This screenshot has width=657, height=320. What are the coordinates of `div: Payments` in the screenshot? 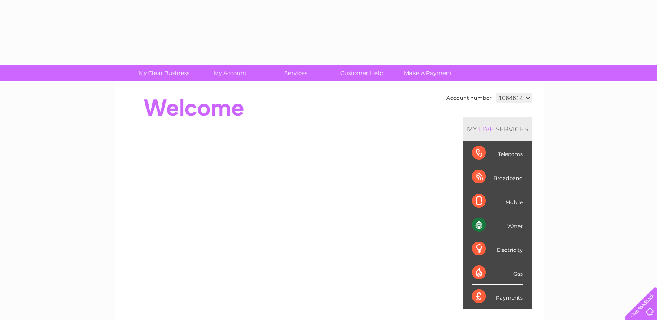 It's located at (497, 297).